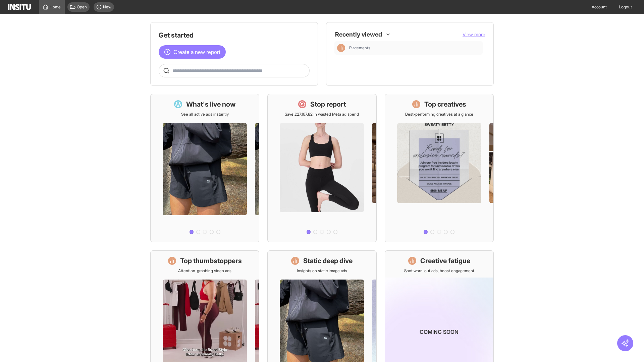 The height and width of the screenshot is (362, 644). What do you see at coordinates (197, 52) in the screenshot?
I see `span: Create a new report` at bounding box center [197, 52].